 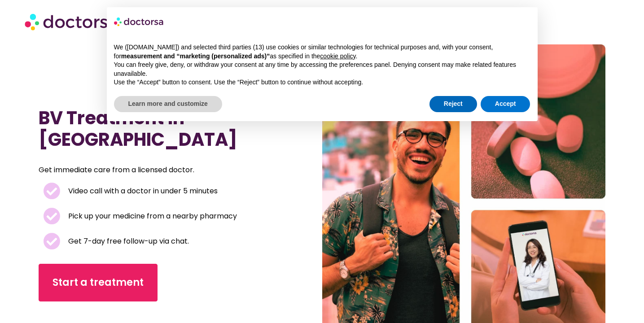 What do you see at coordinates (322, 69) in the screenshot?
I see `p: You can freely give, deny, or withdraw your consent at any time by accessing the preferences pane...` at bounding box center [322, 69].